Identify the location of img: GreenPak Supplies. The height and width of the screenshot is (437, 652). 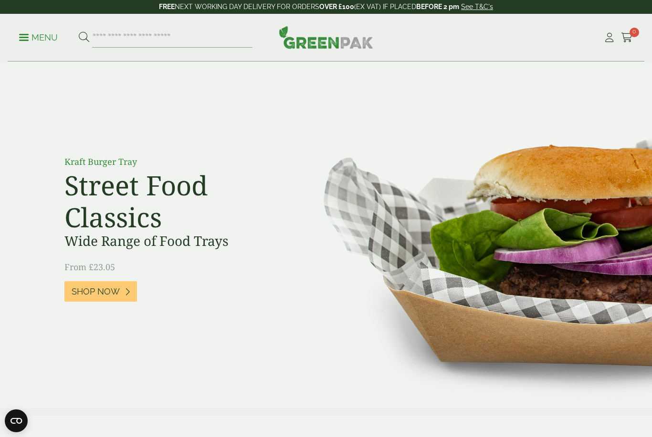
(326, 37).